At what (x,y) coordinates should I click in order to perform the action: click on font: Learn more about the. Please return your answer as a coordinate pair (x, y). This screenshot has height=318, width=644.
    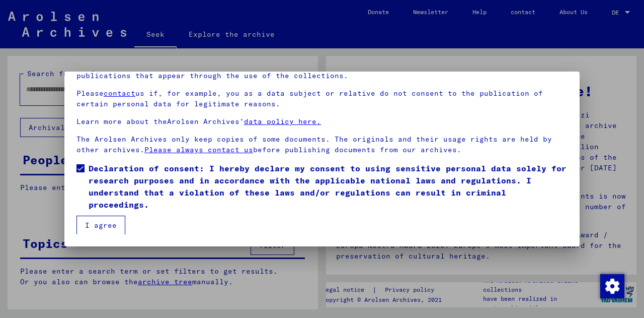
    Looking at the image, I should click on (122, 121).